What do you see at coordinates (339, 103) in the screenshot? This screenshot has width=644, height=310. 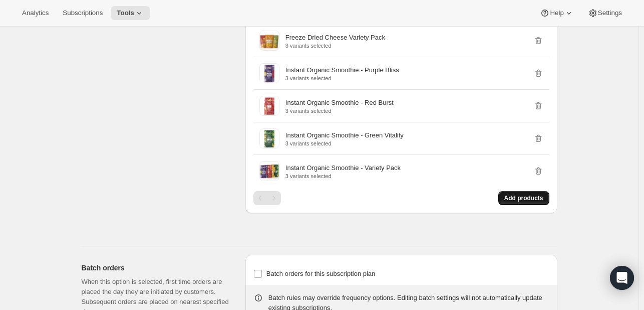 I see `p: Instant Organic Smoothie - Red Burst` at bounding box center [339, 103].